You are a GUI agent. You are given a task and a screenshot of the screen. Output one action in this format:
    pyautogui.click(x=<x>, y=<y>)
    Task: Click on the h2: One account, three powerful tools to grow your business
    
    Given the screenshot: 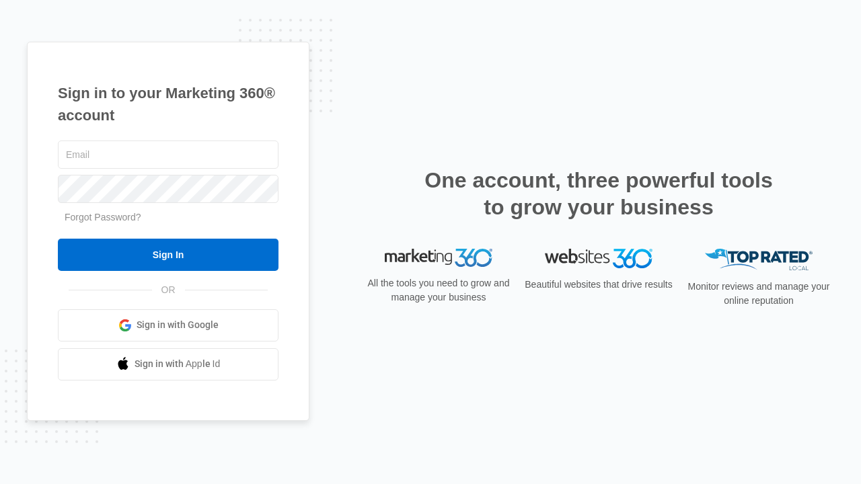 What is the action you would take?
    pyautogui.click(x=599, y=194)
    